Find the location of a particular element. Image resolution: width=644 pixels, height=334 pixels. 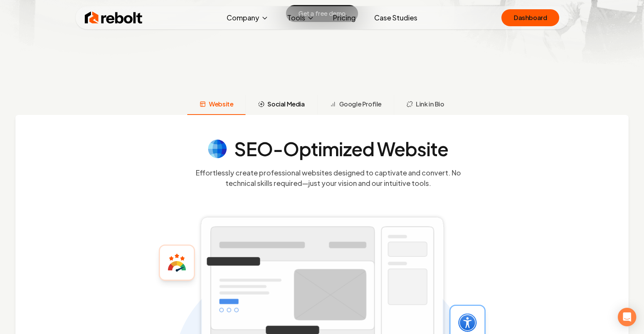

button: Get a free demo is located at coordinates (322, 13).